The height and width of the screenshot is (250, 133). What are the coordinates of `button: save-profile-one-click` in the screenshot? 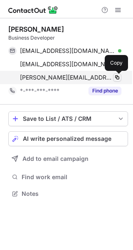 It's located at (68, 119).